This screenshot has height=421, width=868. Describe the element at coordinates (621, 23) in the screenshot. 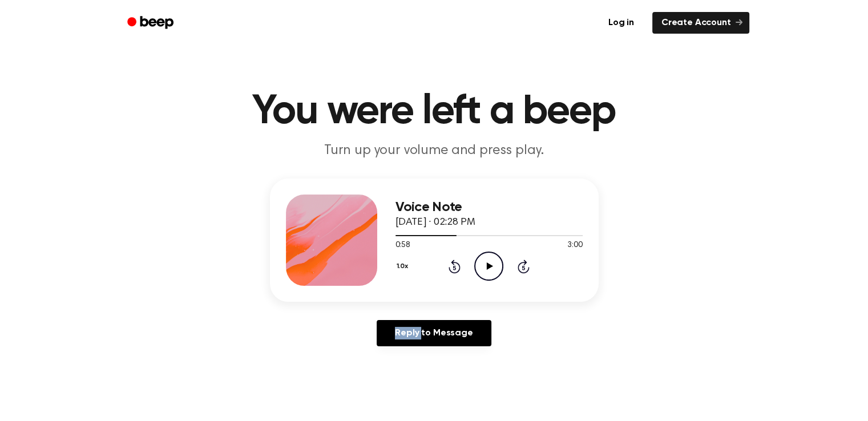

I see `a: Log in` at that location.